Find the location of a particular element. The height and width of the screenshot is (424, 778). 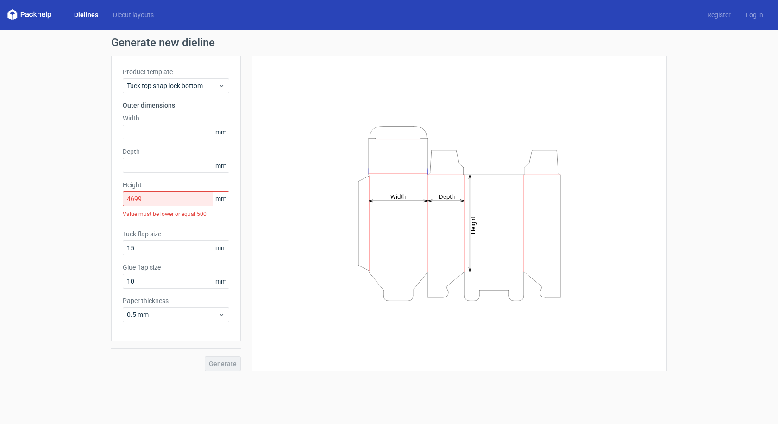

span: Tuck top snap lock bottom is located at coordinates (172, 86).